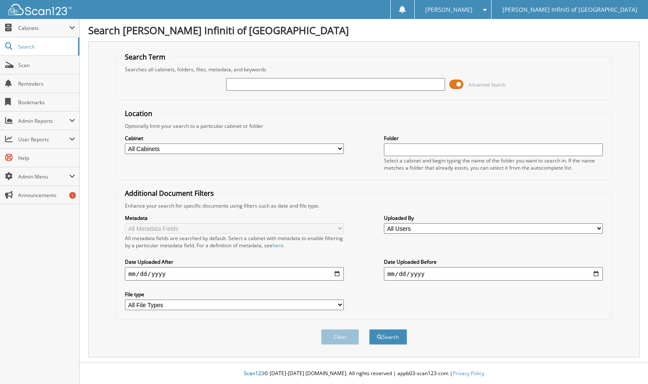 The width and height of the screenshot is (648, 384). What do you see at coordinates (46, 84) in the screenshot?
I see `span: Reminders` at bounding box center [46, 84].